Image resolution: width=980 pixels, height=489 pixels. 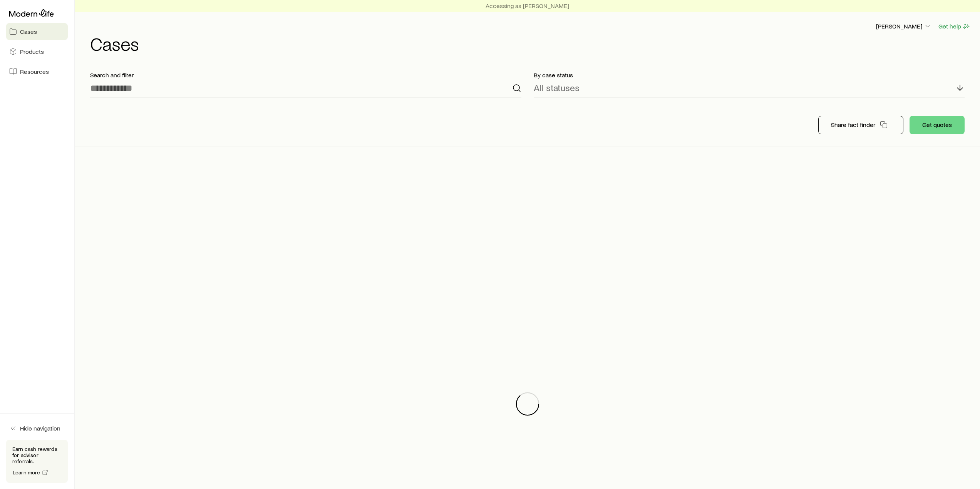 What do you see at coordinates (27, 473) in the screenshot?
I see `span: Learn more` at bounding box center [27, 473].